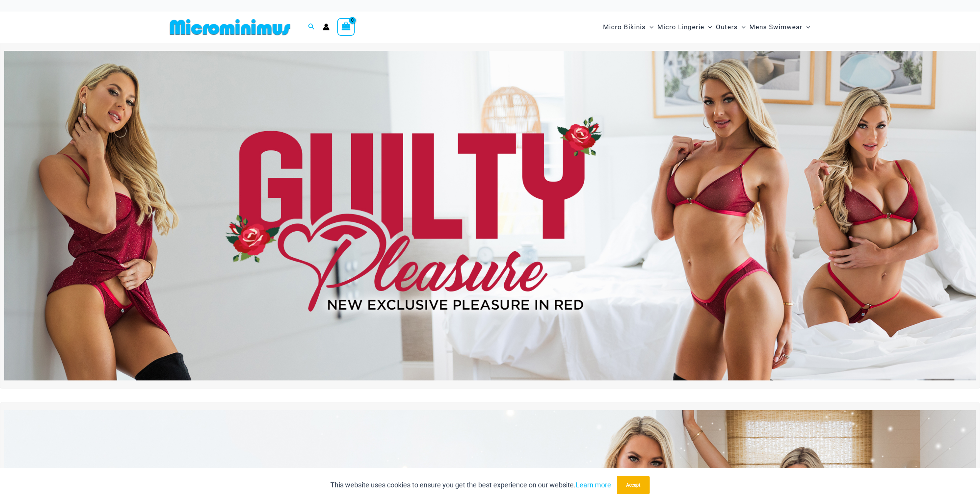 The height and width of the screenshot is (502, 980). Describe the element at coordinates (230, 27) in the screenshot. I see `img: MM SHOP LOGO FLAT` at that location.